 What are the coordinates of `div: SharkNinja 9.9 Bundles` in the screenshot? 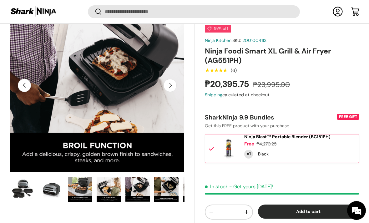 It's located at (270, 118).